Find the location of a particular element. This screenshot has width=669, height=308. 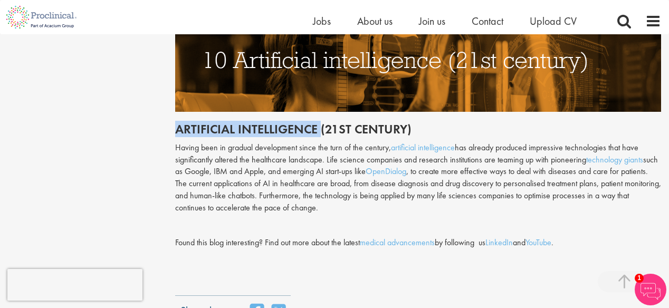

a: Contact is located at coordinates (487, 21).